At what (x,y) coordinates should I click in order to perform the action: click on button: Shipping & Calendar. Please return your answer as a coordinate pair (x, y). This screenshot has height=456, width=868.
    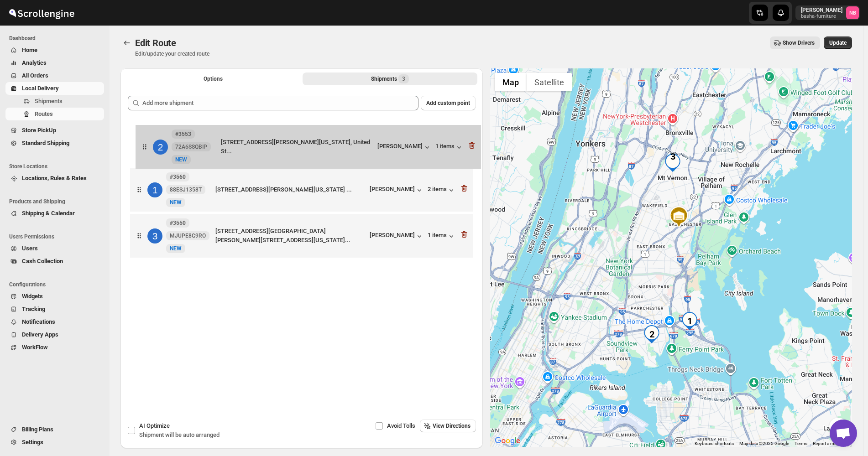
    Looking at the image, I should click on (55, 214).